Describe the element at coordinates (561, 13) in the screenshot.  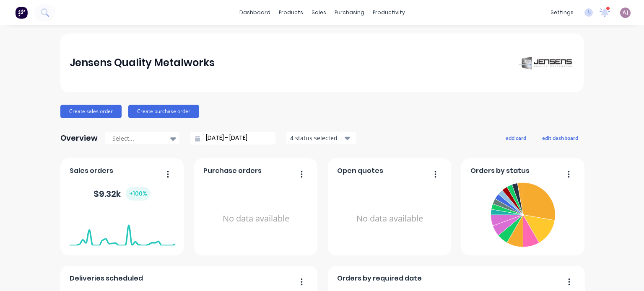
I see `div: settings` at that location.